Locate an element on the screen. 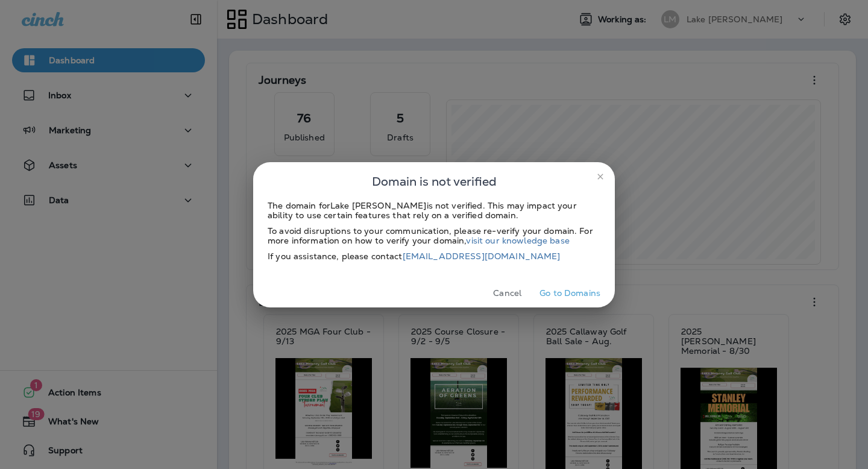 The width and height of the screenshot is (868, 469). div: To avoid disruptions to your communication, please re-verify your domain. For more information on... is located at coordinates (434, 236).